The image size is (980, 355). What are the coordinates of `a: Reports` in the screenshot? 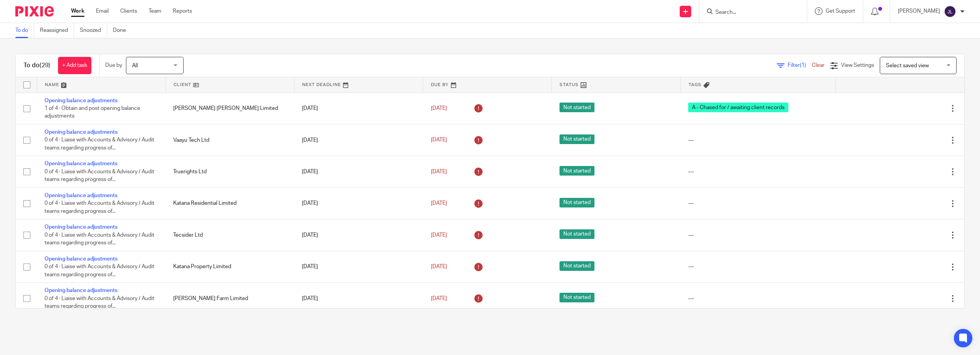 It's located at (182, 11).